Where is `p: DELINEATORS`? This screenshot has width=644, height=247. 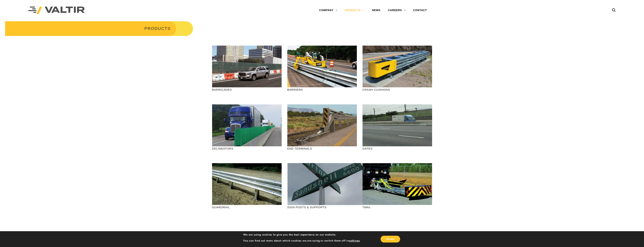 p: DELINEATORS is located at coordinates (247, 148).